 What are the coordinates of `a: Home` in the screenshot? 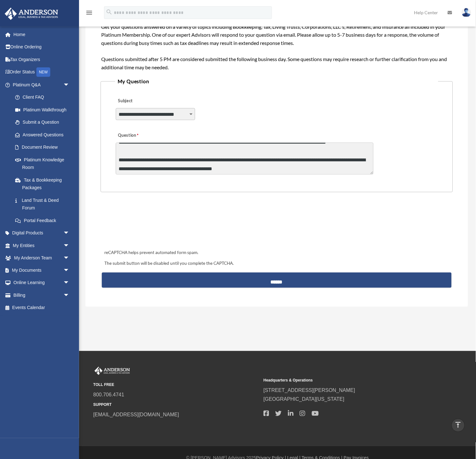 It's located at (42, 34).